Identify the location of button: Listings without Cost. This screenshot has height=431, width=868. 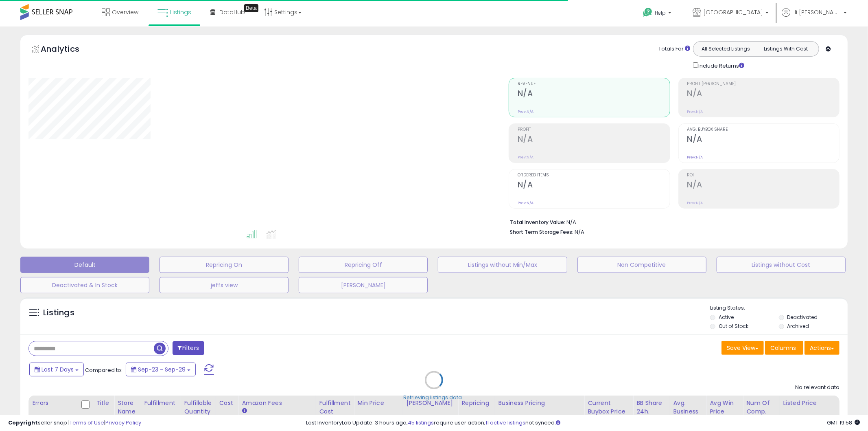
(781, 265).